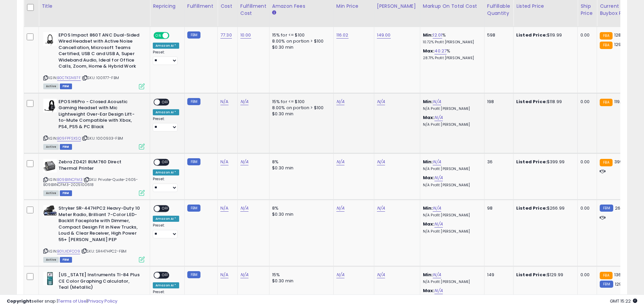 The width and height of the screenshot is (644, 308). I want to click on img: 31MKksPrR3L._SL40_.jpg, so click(50, 39).